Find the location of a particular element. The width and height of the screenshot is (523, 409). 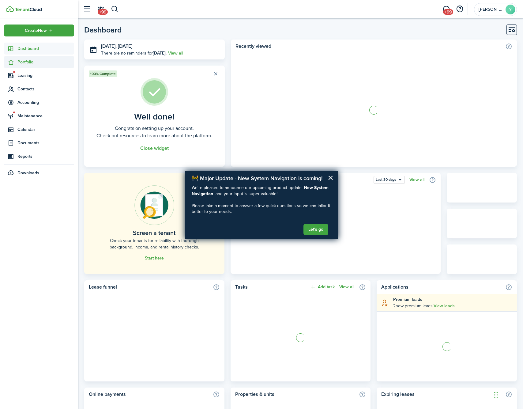

button: Open sidebar is located at coordinates (87, 9).